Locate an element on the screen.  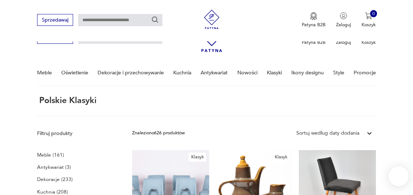
a: Ikona medaluPatyna B2B is located at coordinates (314, 20).